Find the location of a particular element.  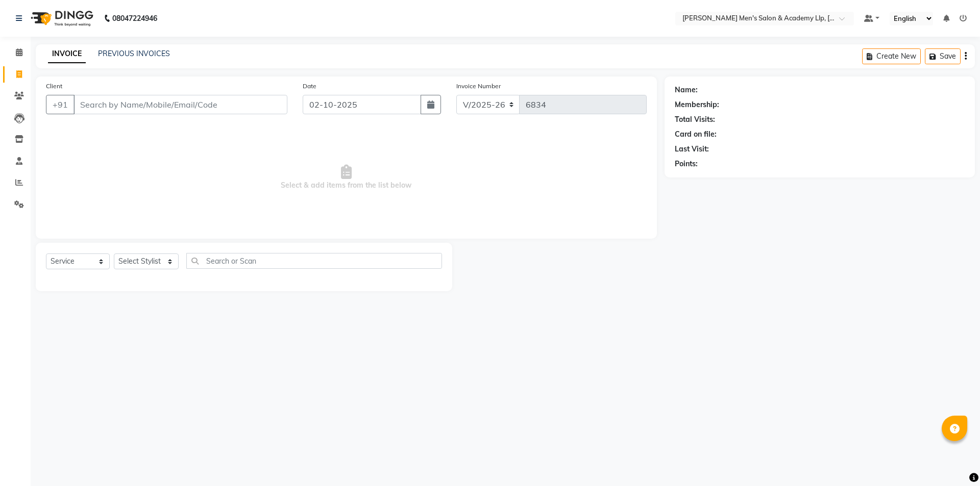

button: Save is located at coordinates (943, 56).